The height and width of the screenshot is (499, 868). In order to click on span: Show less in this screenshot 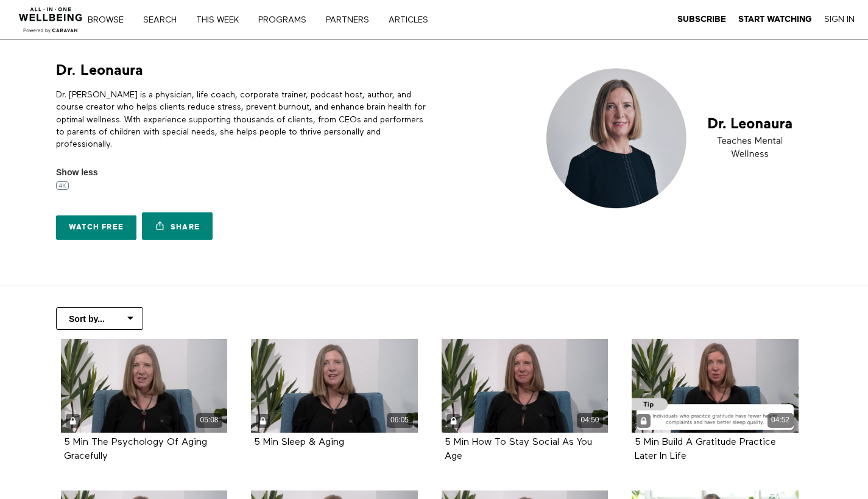, I will do `click(77, 172)`.